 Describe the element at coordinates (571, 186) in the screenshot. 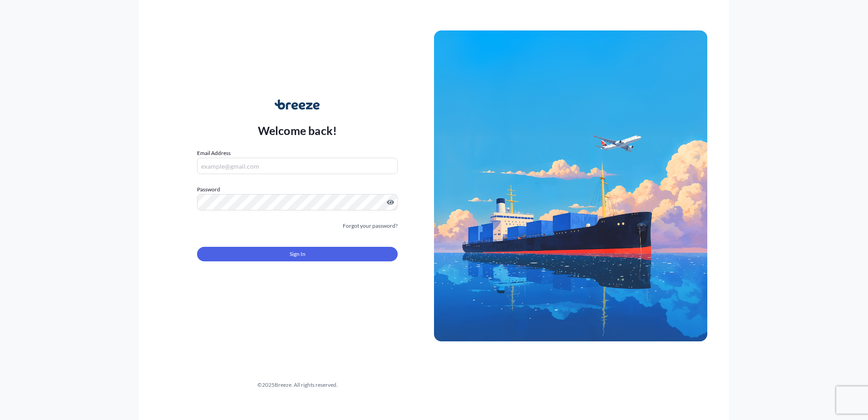

I see `img: Ship illustration` at that location.